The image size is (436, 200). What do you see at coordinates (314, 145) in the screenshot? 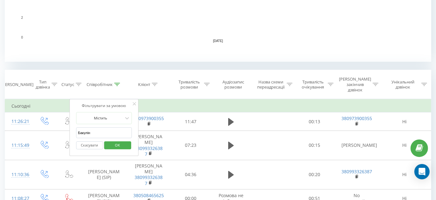
I see `td: 00:15` at bounding box center [314, 145].